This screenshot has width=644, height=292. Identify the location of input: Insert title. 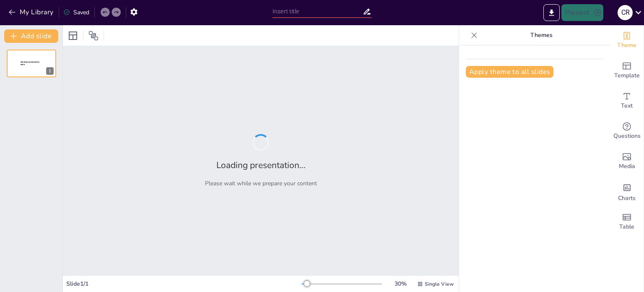
(318, 11).